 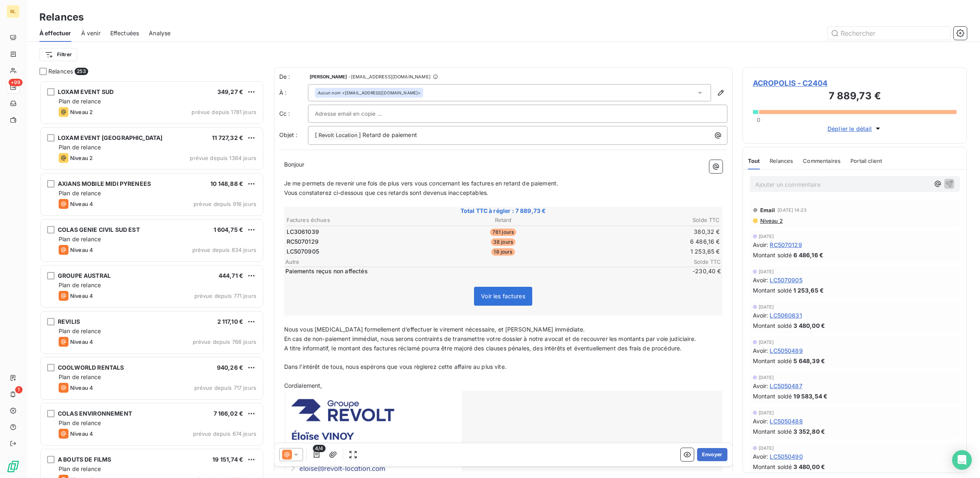 I want to click on span: prévue depuis 916 jours, so click(x=225, y=204).